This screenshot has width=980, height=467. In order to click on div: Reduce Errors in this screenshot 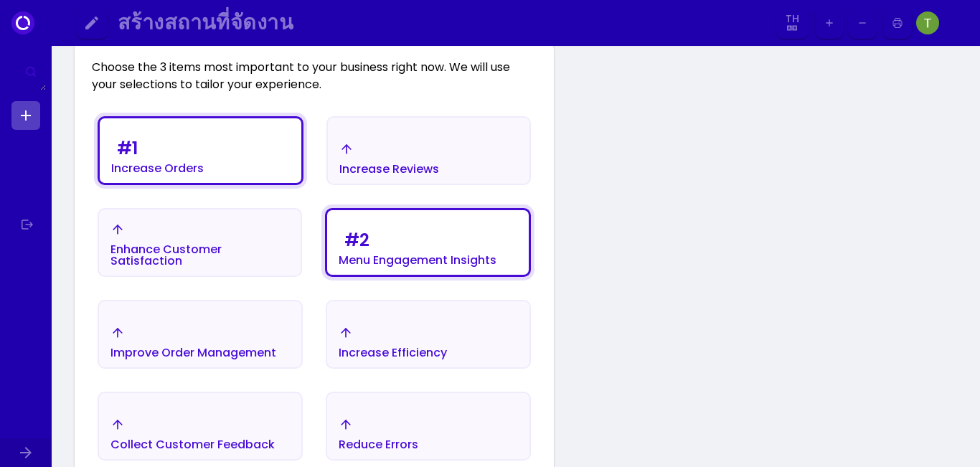, I will do `click(378, 445)`.